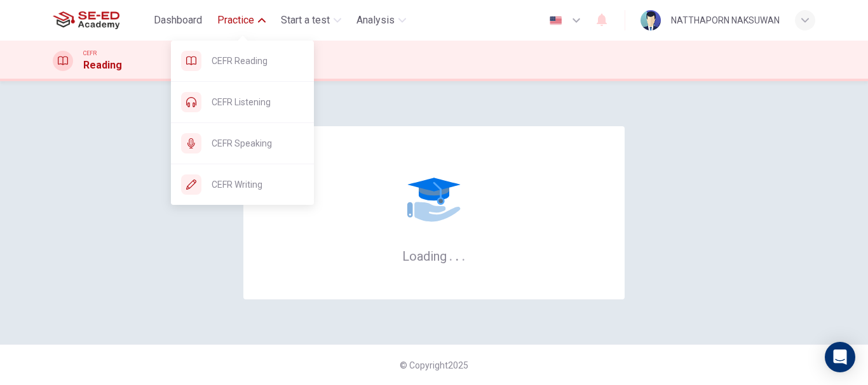 This screenshot has width=868, height=385. Describe the element at coordinates (102, 66) in the screenshot. I see `h1: Reading` at that location.